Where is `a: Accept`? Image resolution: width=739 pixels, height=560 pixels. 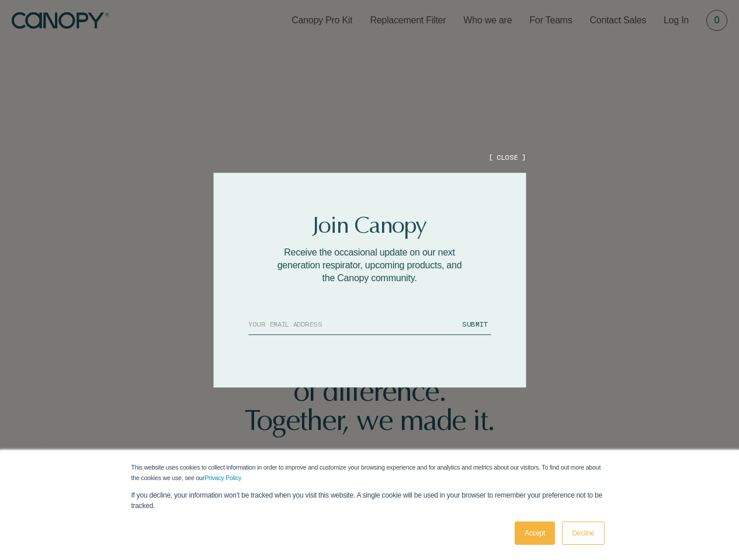
a: Accept is located at coordinates (535, 534).